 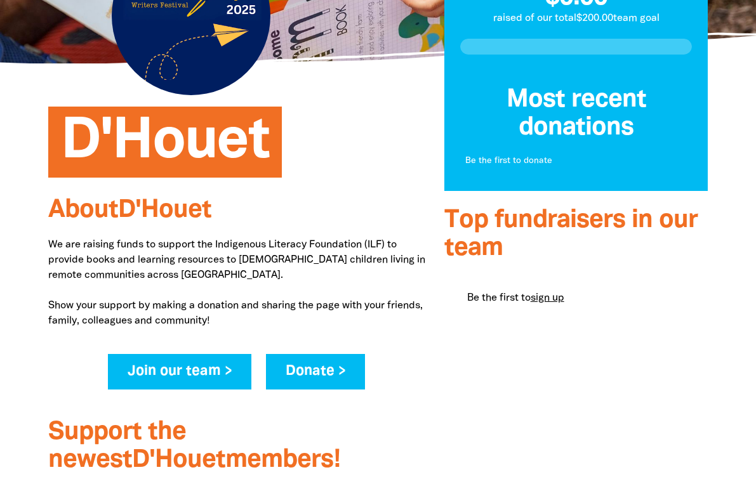 What do you see at coordinates (576, 131) in the screenshot?
I see `div: Donation stream` at bounding box center [576, 131].